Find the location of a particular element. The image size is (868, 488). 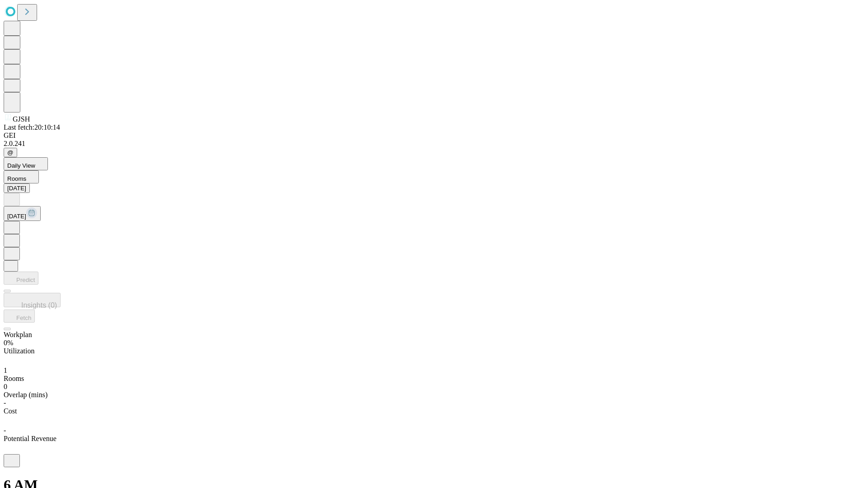

span: Utilization is located at coordinates (19, 351).